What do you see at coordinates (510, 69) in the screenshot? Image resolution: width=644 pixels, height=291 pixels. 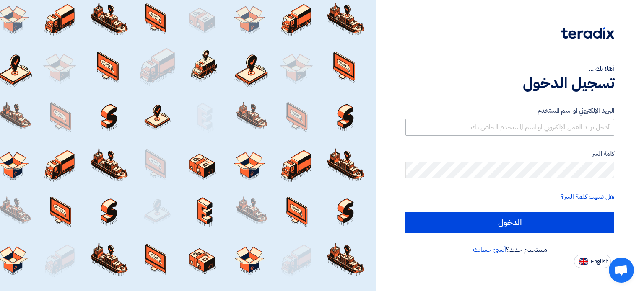 I see `div: أهلا بك ...` at bounding box center [510, 69].